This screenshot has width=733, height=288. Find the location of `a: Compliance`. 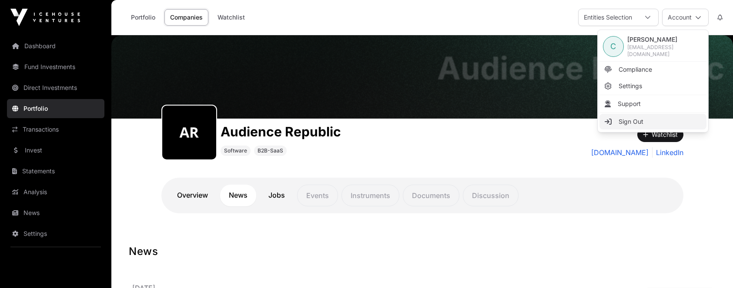

a: Compliance is located at coordinates (653, 70).